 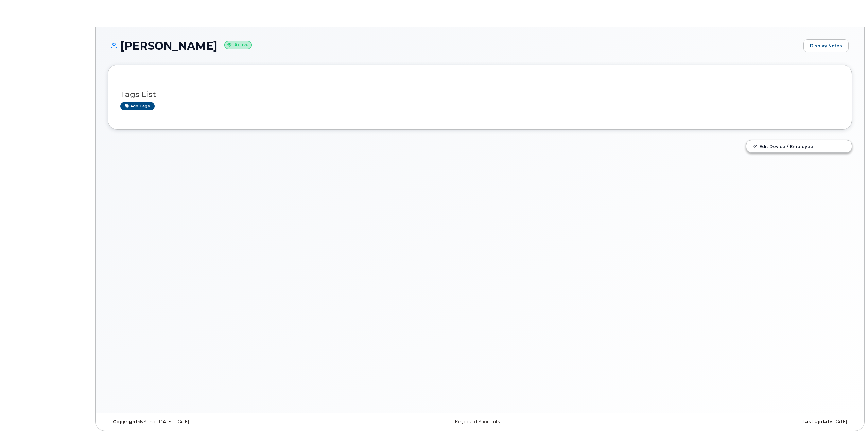 I want to click on small: Active, so click(x=238, y=45).